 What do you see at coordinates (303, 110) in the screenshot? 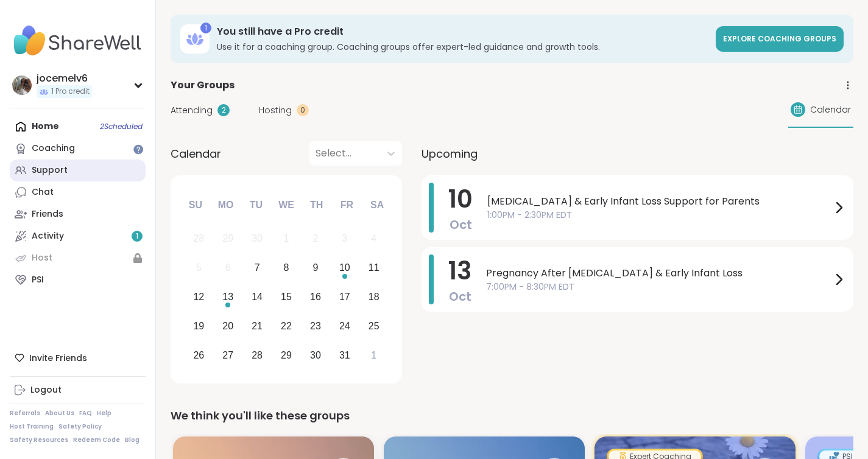
I see `div: 0` at bounding box center [303, 110].